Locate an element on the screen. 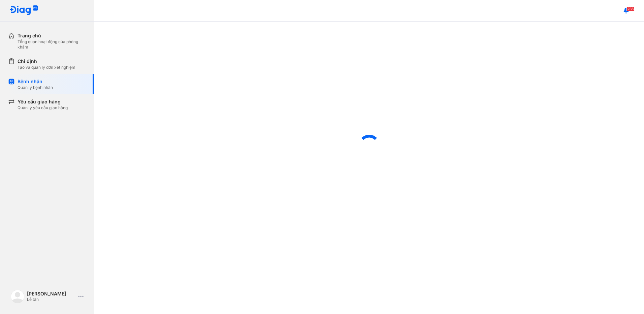 The image size is (644, 314). div: Trang chủ is located at coordinates (52, 36).